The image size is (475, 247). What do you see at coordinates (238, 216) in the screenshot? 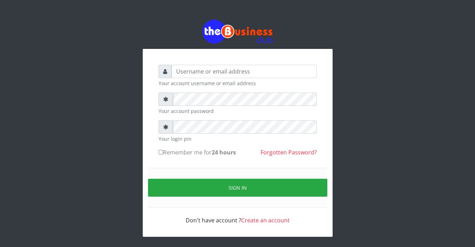
I see `div: Don't have account ?` at bounding box center [238, 216].